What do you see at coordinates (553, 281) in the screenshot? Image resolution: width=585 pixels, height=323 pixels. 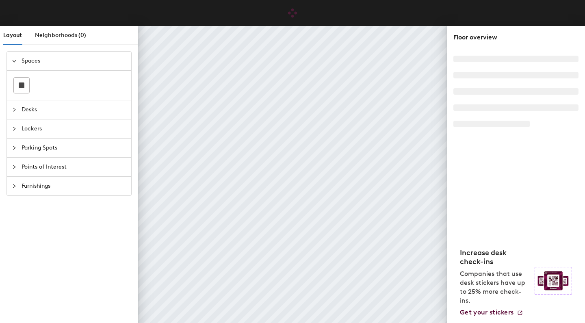 I see `img: Sticker logo` at bounding box center [553, 281].